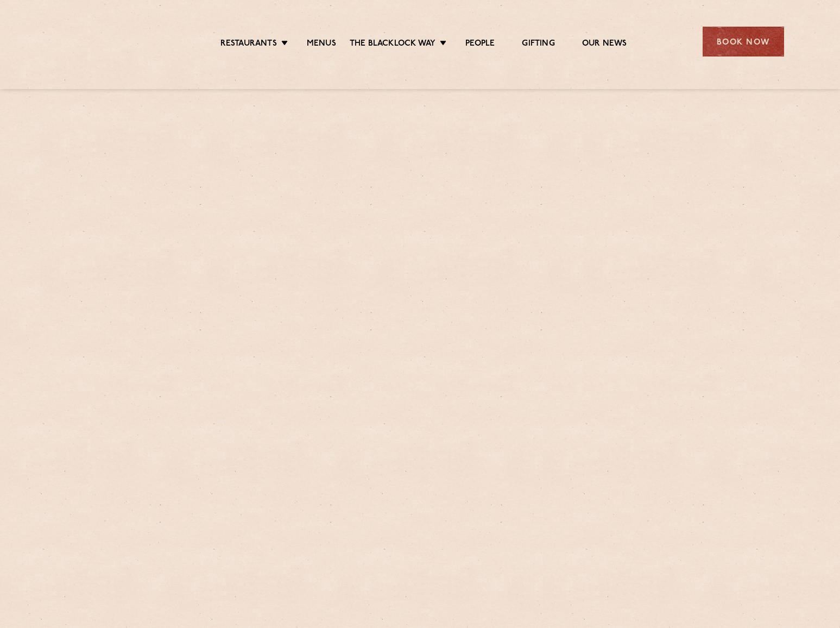 The height and width of the screenshot is (628, 840). Describe the element at coordinates (604, 45) in the screenshot. I see `a: Our News` at that location.